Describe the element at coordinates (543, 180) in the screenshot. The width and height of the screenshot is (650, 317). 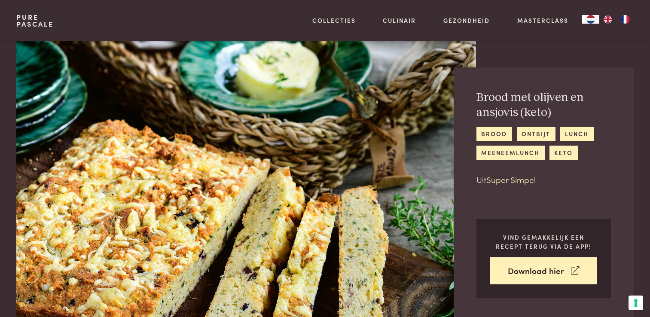
I see `p: Uit` at that location.